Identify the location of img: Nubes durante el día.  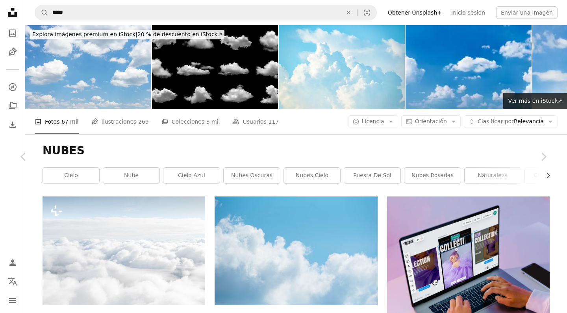
(296, 251).